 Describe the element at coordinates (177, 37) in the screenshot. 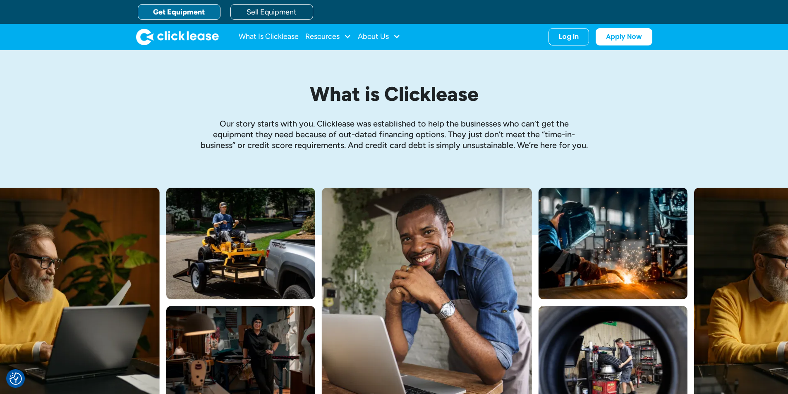

I see `a: home` at that location.